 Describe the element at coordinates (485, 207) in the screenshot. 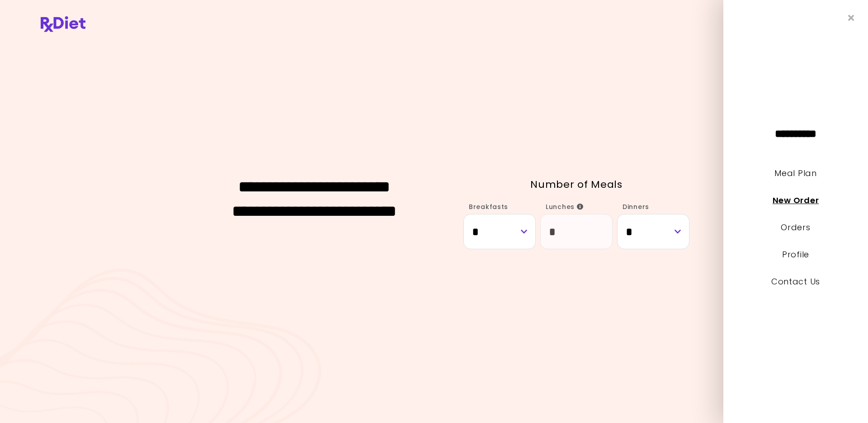

I see `label: Breakfasts` at that location.